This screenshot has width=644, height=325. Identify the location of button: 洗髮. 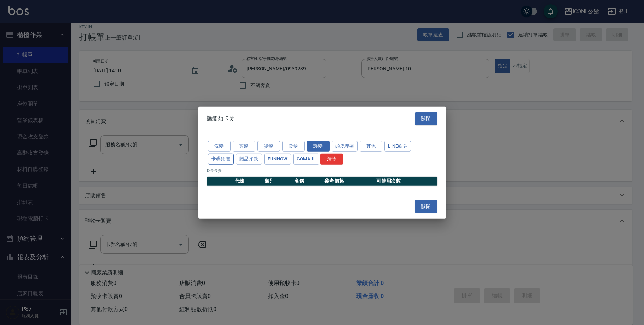
(219, 146).